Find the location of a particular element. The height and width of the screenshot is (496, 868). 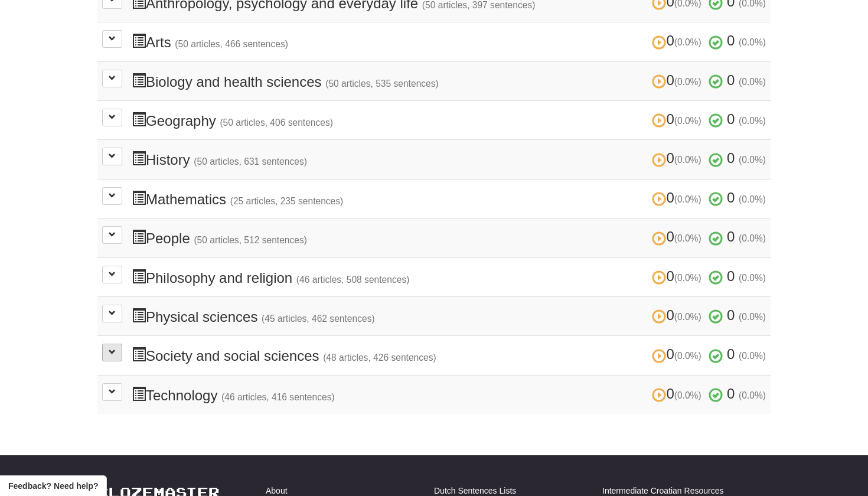

small: (50 articles, 406 sentences) is located at coordinates (276, 122).